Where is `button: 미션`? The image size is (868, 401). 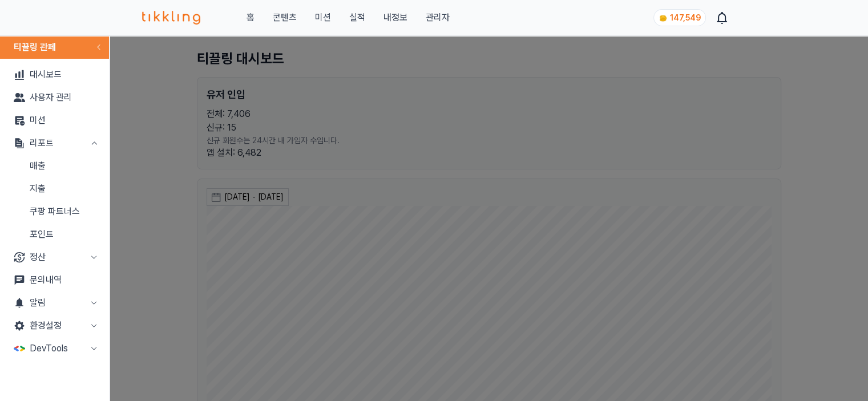 button: 미션 is located at coordinates (322, 18).